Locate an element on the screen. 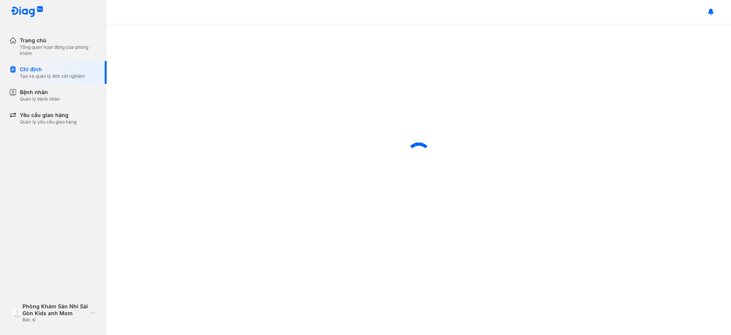 The height and width of the screenshot is (335, 731). div: Yêu cầu giao hàng is located at coordinates (48, 115).